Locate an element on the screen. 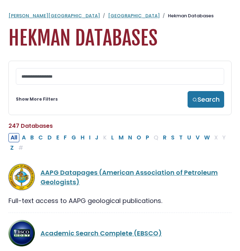  button: Filter Results S is located at coordinates (173, 138).